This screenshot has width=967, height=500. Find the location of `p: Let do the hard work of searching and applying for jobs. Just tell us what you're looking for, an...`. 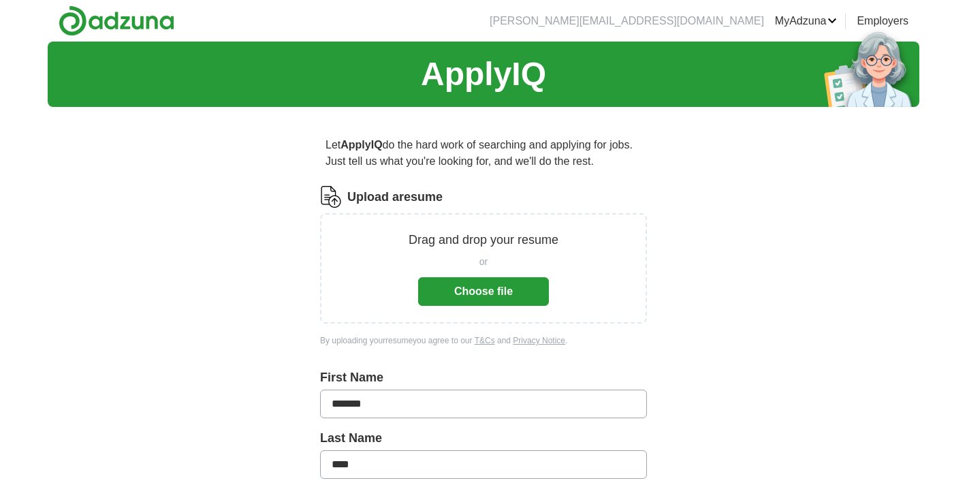

p: Let do the hard work of searching and applying for jobs. Just tell us what you're looking for, an... is located at coordinates (483, 153).